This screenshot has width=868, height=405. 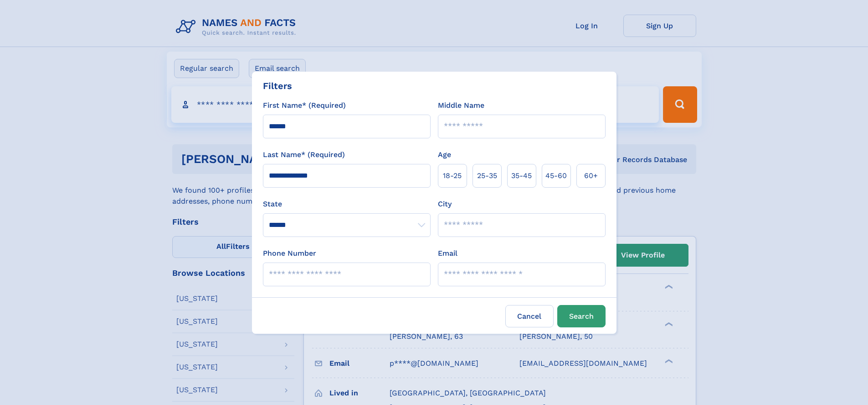 I want to click on label: Middle Name, so click(x=461, y=105).